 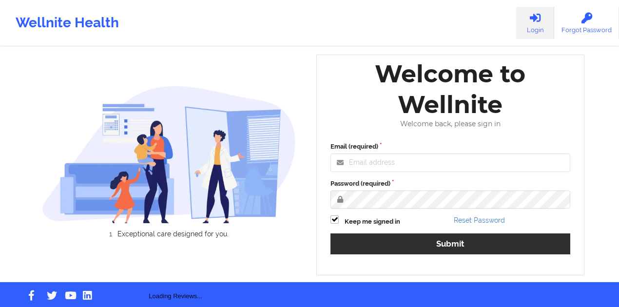 I want to click on label: Password (required), so click(x=450, y=184).